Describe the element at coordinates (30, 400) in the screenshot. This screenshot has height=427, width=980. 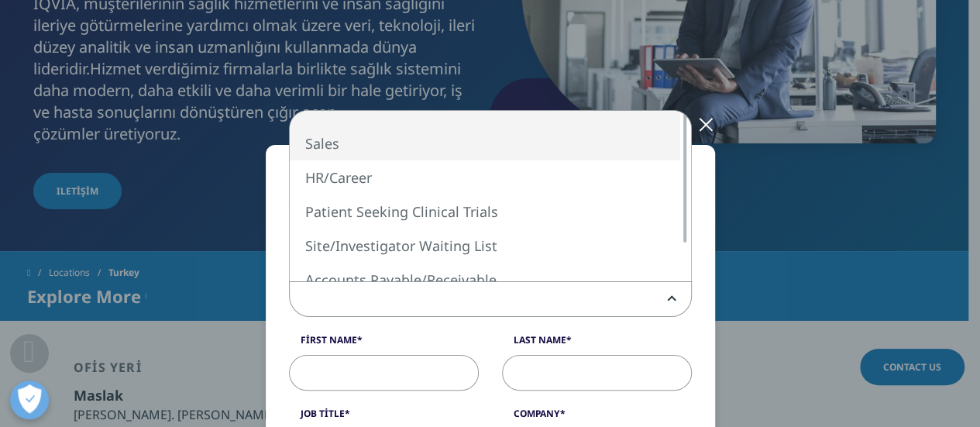
I see `button: Açık Tercihler` at that location.